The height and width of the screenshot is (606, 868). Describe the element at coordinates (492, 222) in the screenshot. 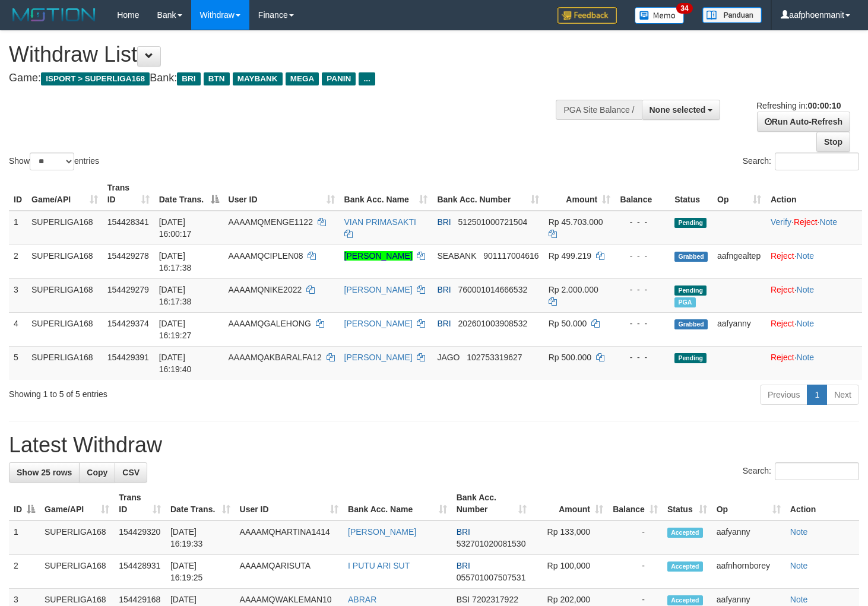

I see `span: Copy 512501000721504 to clipboard` at that location.